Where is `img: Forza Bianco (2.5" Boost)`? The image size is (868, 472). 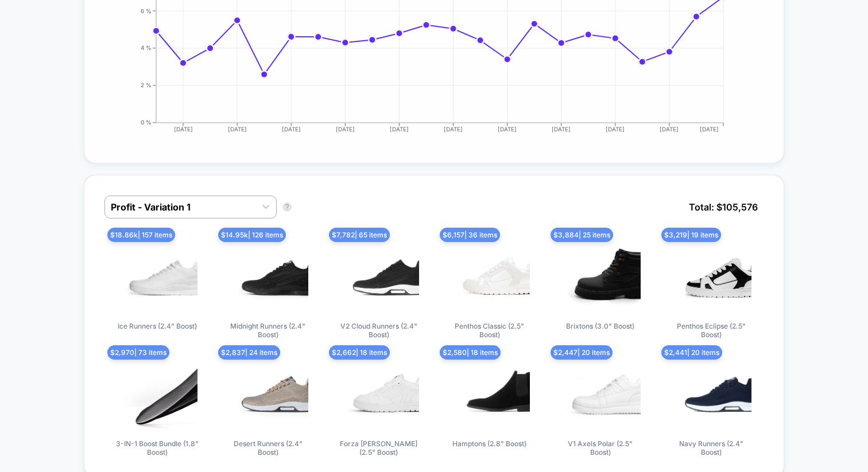
img: Forza Bianco (2.5" Boost) is located at coordinates (379, 394).